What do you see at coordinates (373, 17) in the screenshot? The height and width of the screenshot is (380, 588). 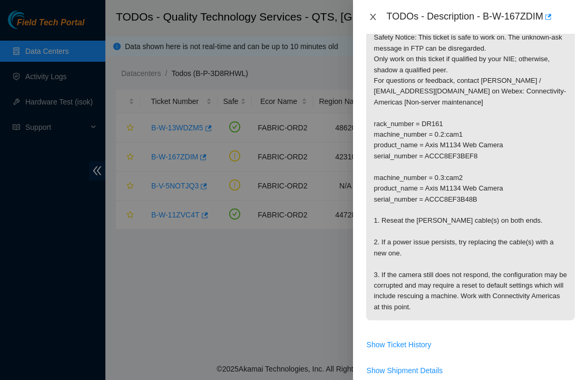 I see `span: close` at bounding box center [373, 17].